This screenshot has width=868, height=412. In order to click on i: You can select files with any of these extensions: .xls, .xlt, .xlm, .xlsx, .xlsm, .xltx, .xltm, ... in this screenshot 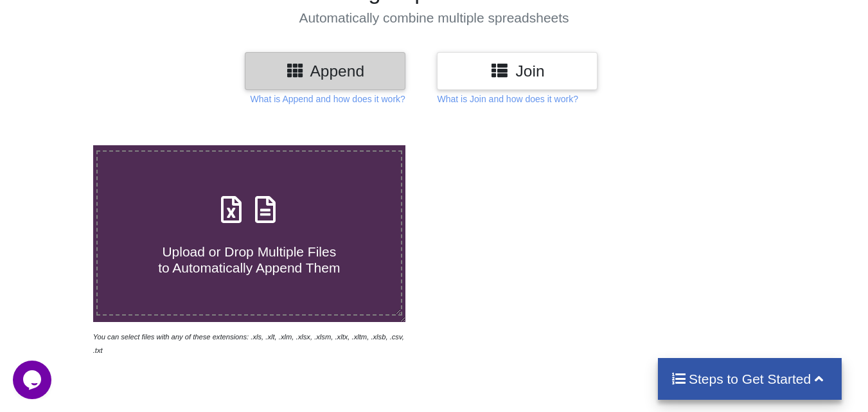, I will do `click(248, 343)`.